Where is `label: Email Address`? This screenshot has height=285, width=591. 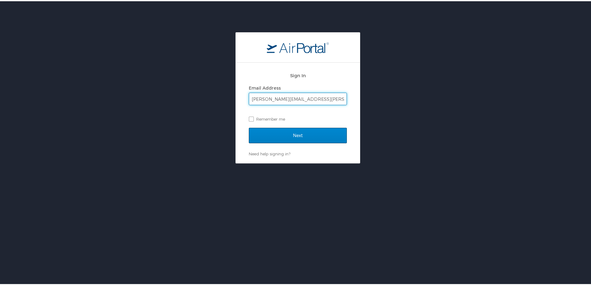
label: Email Address is located at coordinates (265, 87).